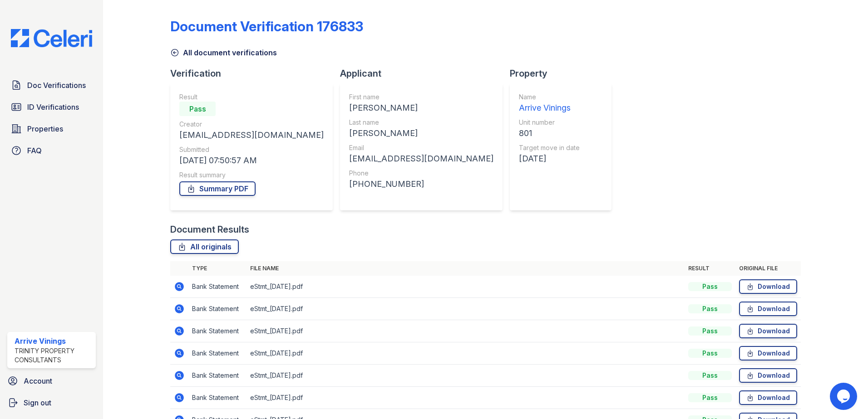  I want to click on div: Target move in date, so click(549, 148).